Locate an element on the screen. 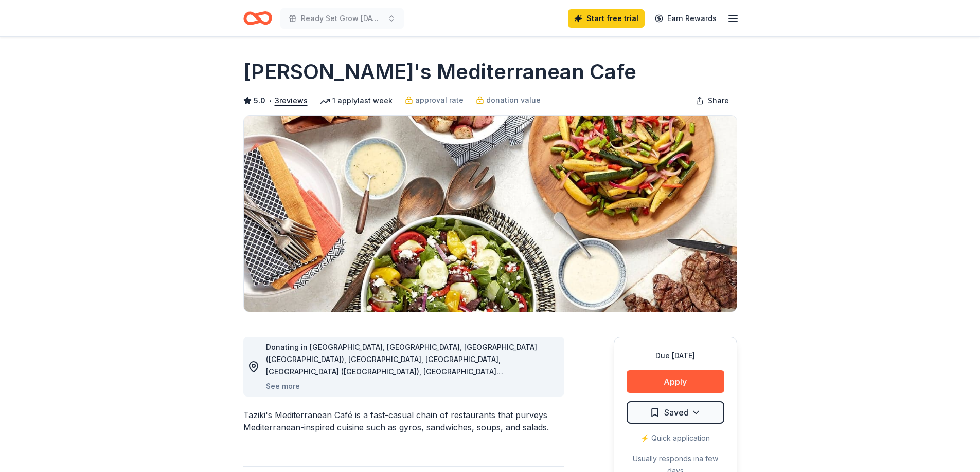  span: donation value is located at coordinates (513, 100).